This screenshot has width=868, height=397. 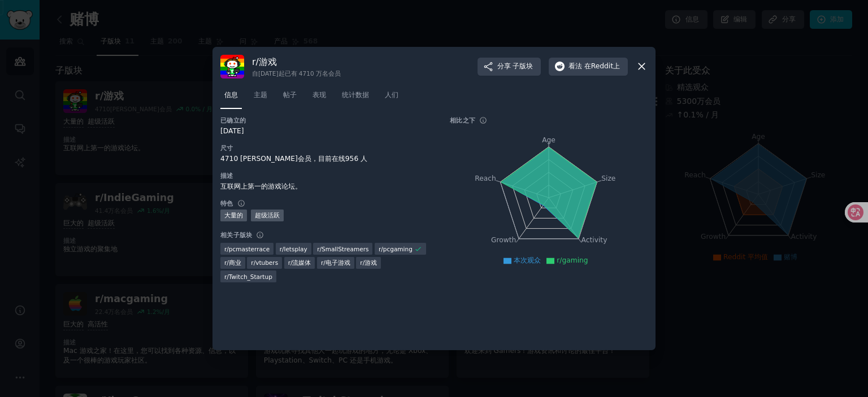 What do you see at coordinates (301, 262) in the screenshot?
I see `font: 流媒体` at bounding box center [301, 262].